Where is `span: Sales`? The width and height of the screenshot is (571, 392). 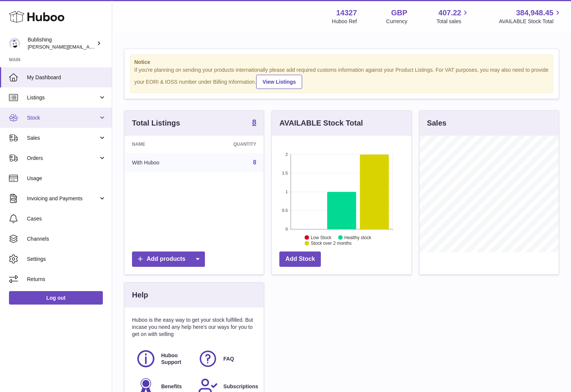 span: Sales is located at coordinates (62, 138).